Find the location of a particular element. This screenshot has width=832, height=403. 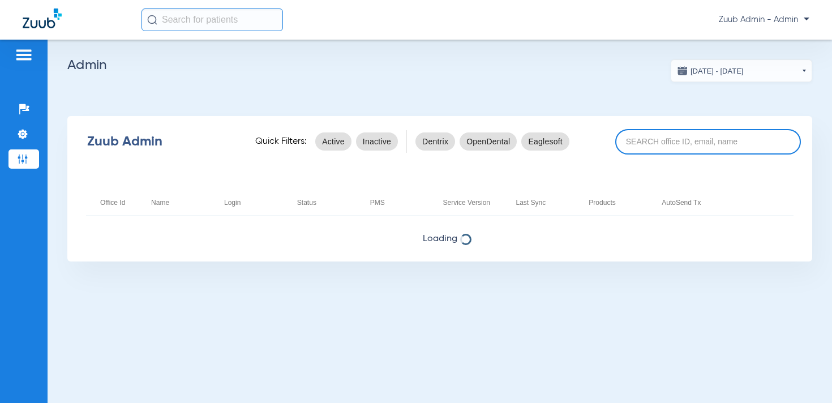

span: Active is located at coordinates (334, 142).